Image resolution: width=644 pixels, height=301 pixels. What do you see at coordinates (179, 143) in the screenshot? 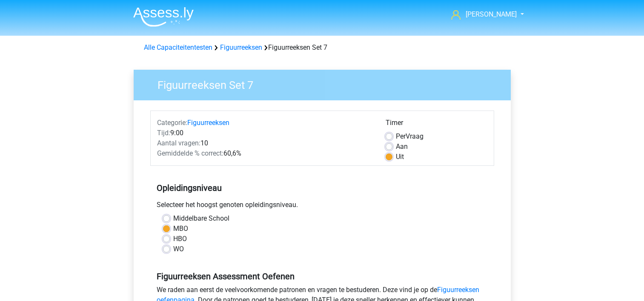
I see `span: Aantal vragen:` at bounding box center [179, 143].